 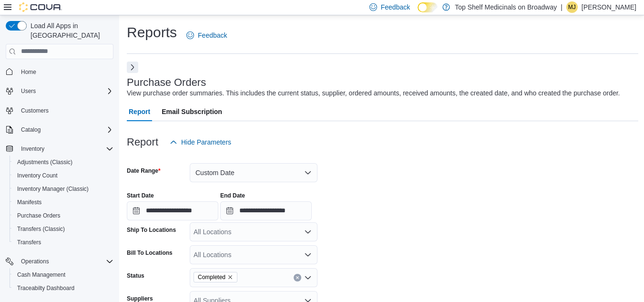 I want to click on a: Purchase Orders, so click(x=39, y=215).